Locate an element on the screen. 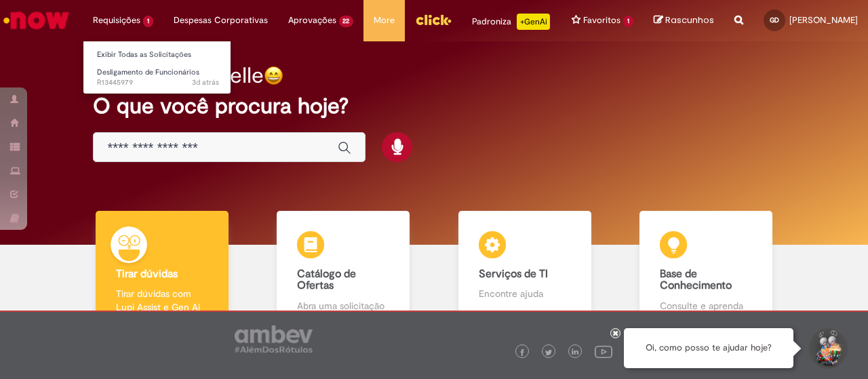  a: Serviços de TI Encontre ajuda is located at coordinates (525, 269).